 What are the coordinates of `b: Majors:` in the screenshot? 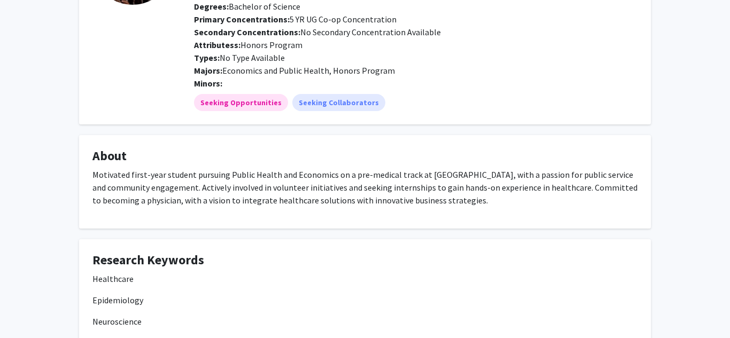 It's located at (208, 71).